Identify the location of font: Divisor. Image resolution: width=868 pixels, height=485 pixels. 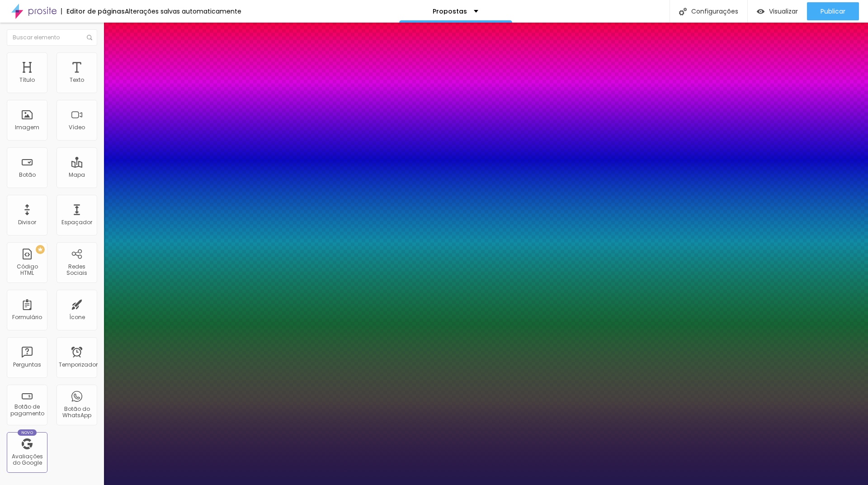
(28, 221).